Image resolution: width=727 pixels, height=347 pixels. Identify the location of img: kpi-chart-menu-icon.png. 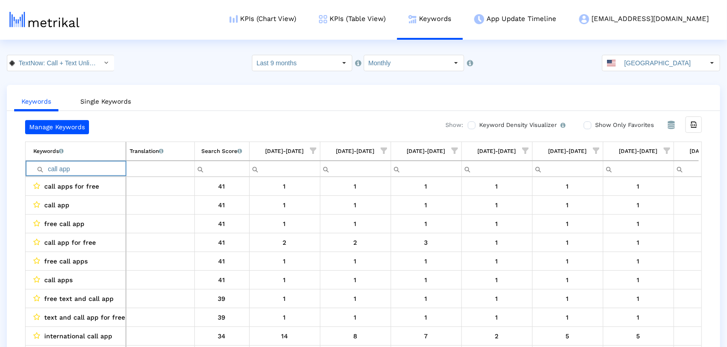
(234, 19).